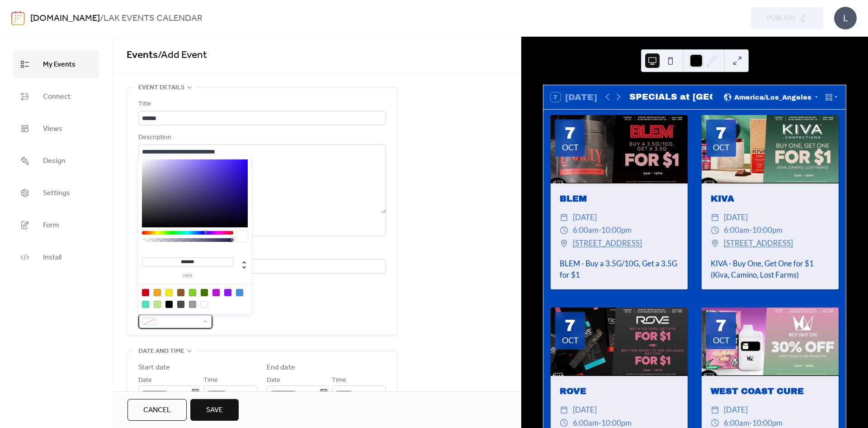  What do you see at coordinates (619, 391) in the screenshot?
I see `div: ROVE` at bounding box center [619, 391].